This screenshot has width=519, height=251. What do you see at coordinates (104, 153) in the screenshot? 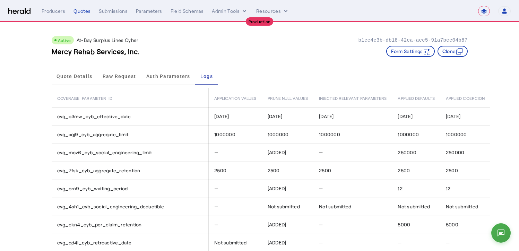
I see `span: cvg_mov6_cyb_social_engineering_limit` at bounding box center [104, 153].